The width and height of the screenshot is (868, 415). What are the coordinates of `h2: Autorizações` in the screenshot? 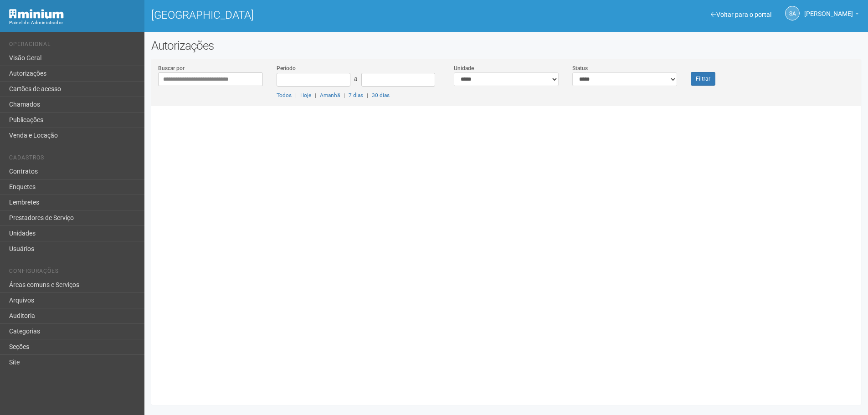 It's located at (506, 46).